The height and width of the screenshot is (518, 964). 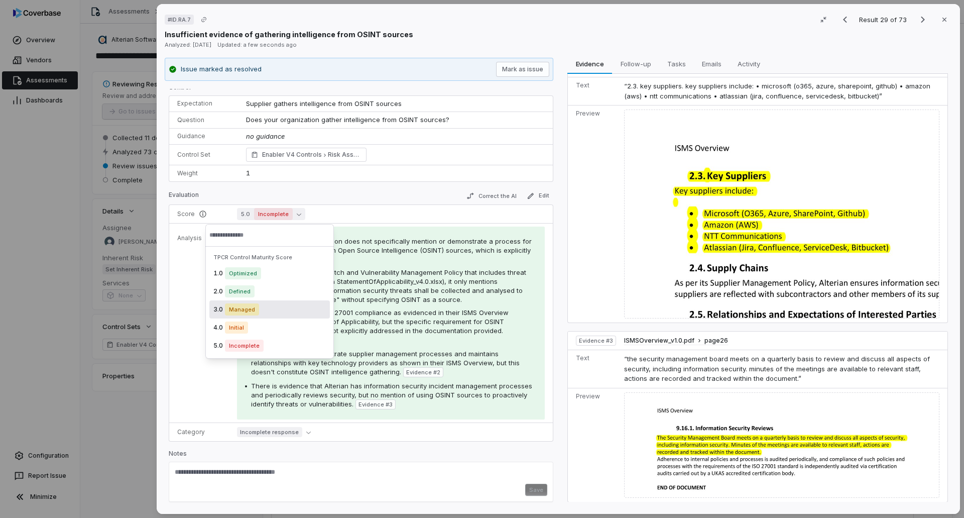 I want to click on button: Edit, so click(x=538, y=196).